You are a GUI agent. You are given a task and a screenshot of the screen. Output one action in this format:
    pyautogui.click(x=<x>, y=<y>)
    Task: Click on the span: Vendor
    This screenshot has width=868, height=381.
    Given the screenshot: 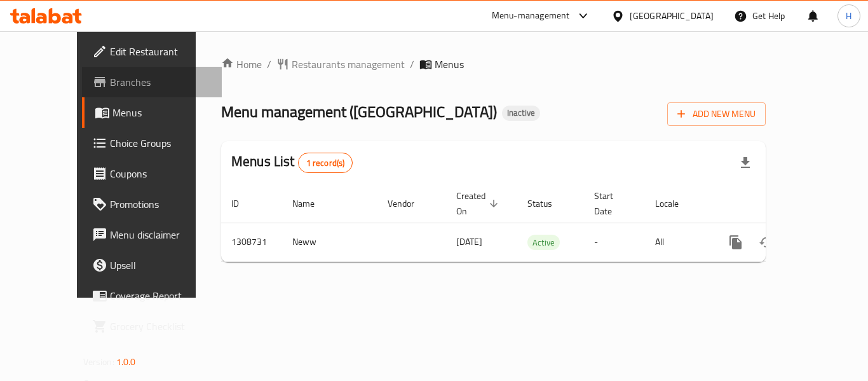 What is the action you would take?
    pyautogui.click(x=409, y=204)
    